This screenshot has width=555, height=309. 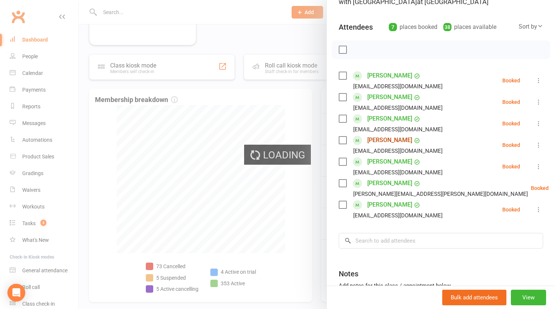 I want to click on div: Add notes for this class / appointment below, so click(x=441, y=286).